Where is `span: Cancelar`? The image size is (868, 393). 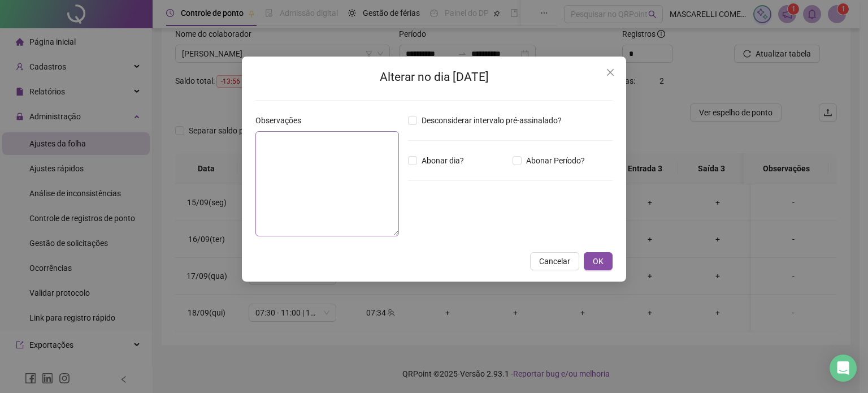
span: Cancelar is located at coordinates (554, 261).